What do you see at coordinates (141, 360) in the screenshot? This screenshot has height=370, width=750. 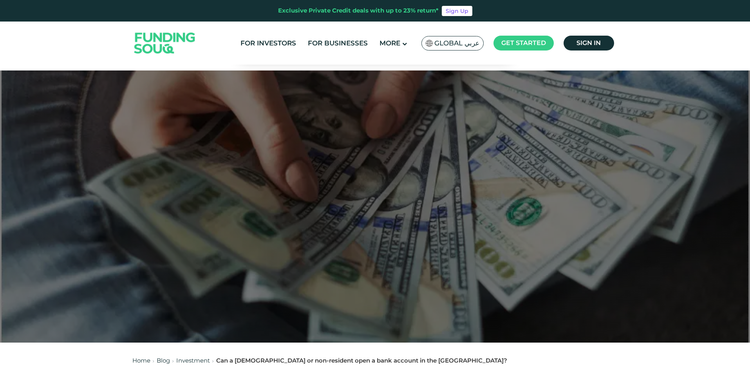 I see `a: Home` at bounding box center [141, 360].